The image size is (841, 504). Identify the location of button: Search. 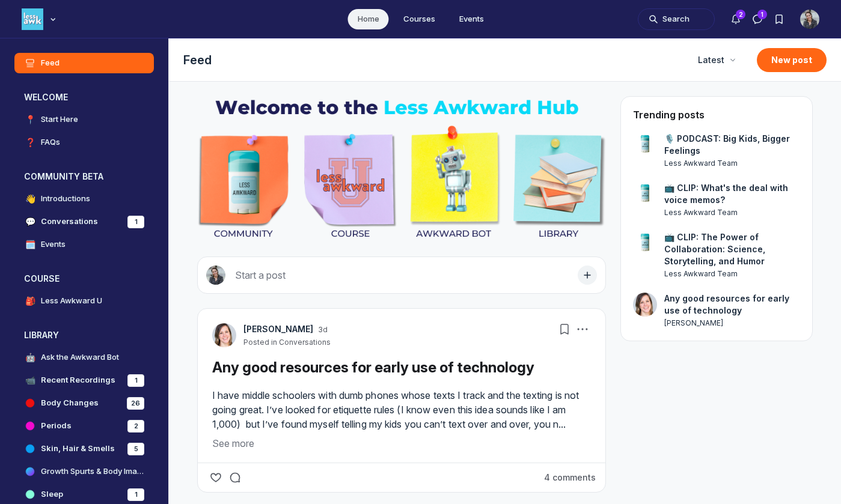
(677, 19).